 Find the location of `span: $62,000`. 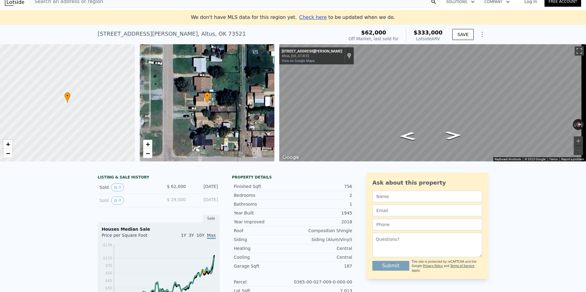

span: $62,000 is located at coordinates (374, 32).